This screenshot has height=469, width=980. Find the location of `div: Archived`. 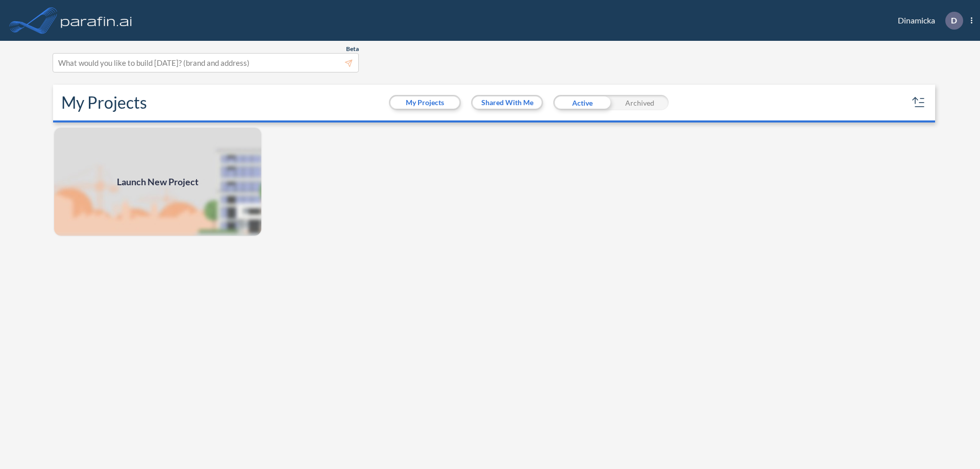

div: Archived is located at coordinates (640, 103).